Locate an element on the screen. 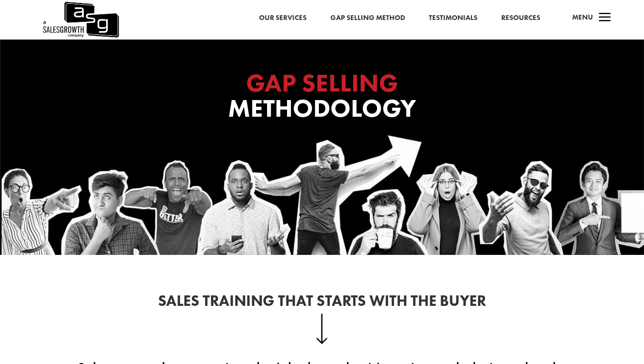 The height and width of the screenshot is (364, 644). h1: Methodology is located at coordinates (323, 98).